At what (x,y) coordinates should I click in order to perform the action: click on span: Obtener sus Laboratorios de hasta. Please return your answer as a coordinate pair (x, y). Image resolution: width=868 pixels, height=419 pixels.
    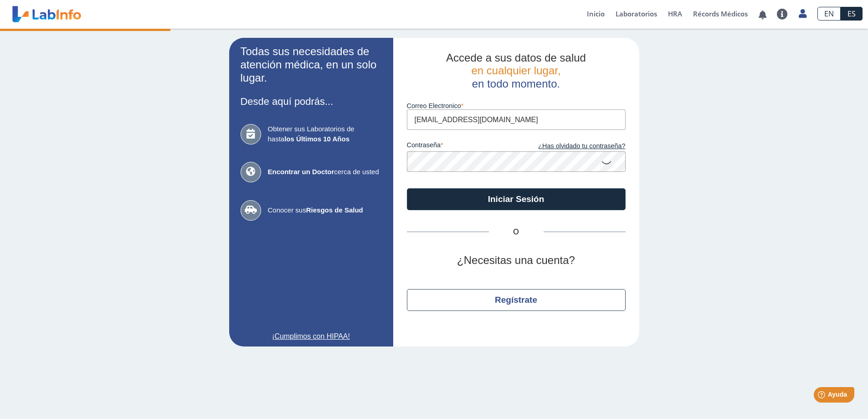
    Looking at the image, I should click on (325, 134).